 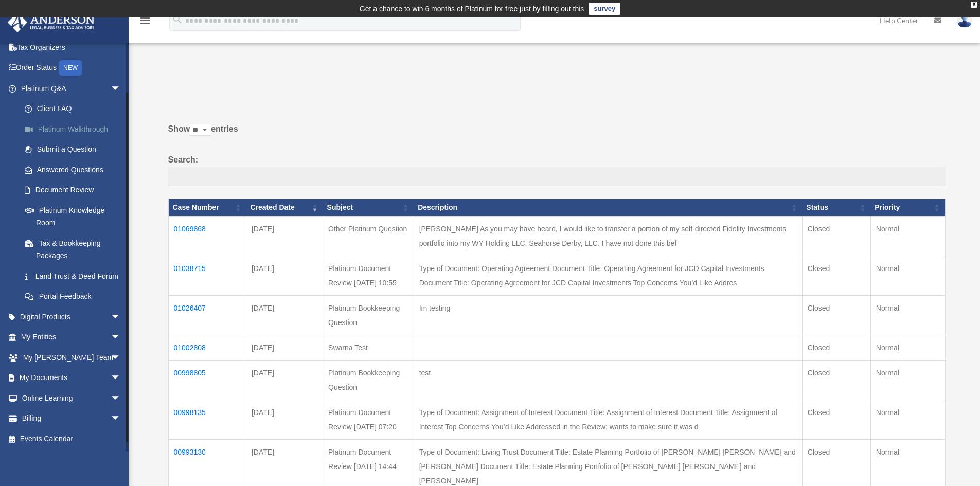 I want to click on td: 00998805, so click(x=207, y=379).